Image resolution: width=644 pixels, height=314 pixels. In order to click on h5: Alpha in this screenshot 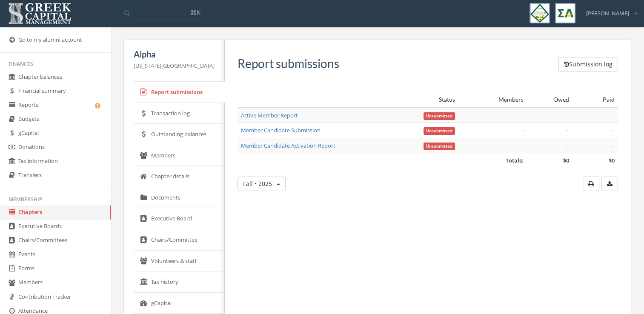, I will do `click(174, 54)`.